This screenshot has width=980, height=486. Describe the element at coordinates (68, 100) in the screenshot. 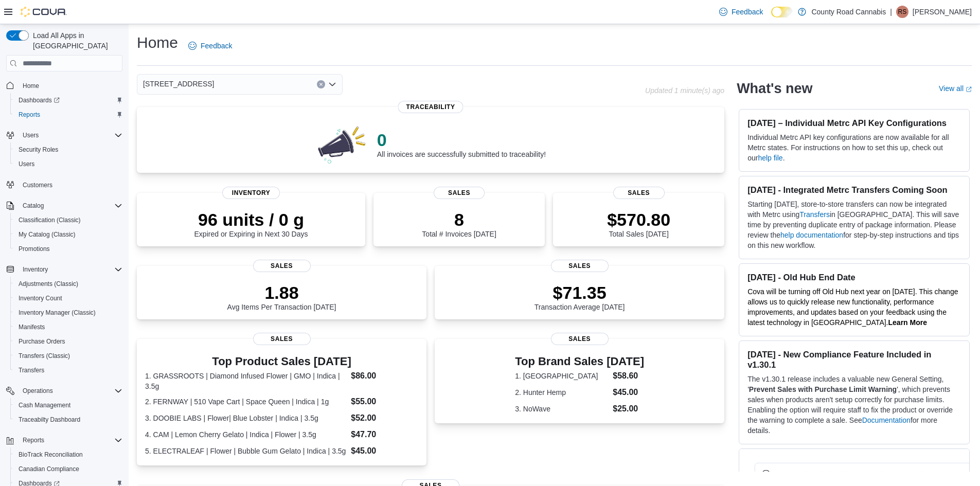

I see `a: Dashboards` at that location.